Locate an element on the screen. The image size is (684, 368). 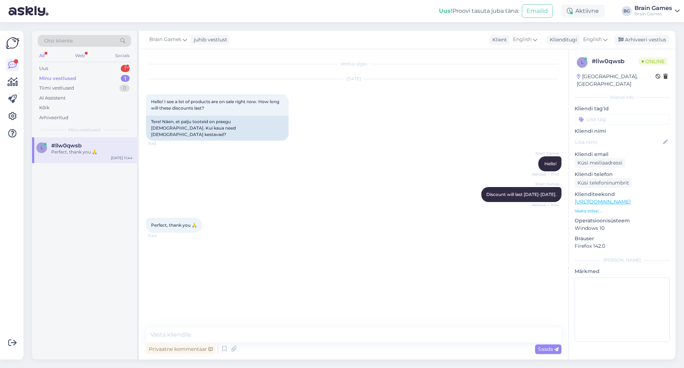
a: Brain GamesBrain Games is located at coordinates (657, 11).